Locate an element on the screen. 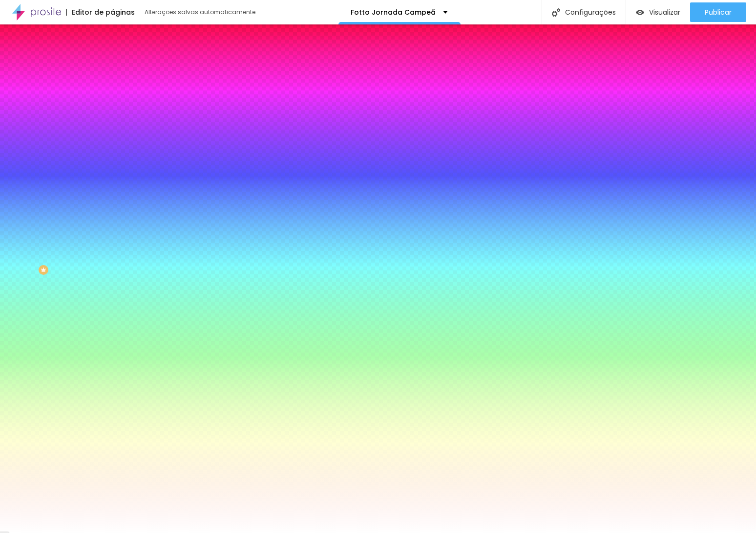 This screenshot has height=533, width=756. span: Publicar is located at coordinates (719, 12).